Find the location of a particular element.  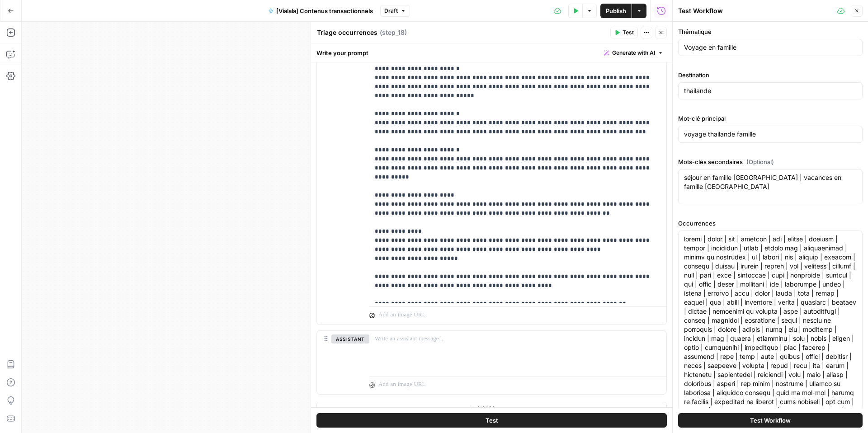

button: Test Workflow is located at coordinates (771, 420).